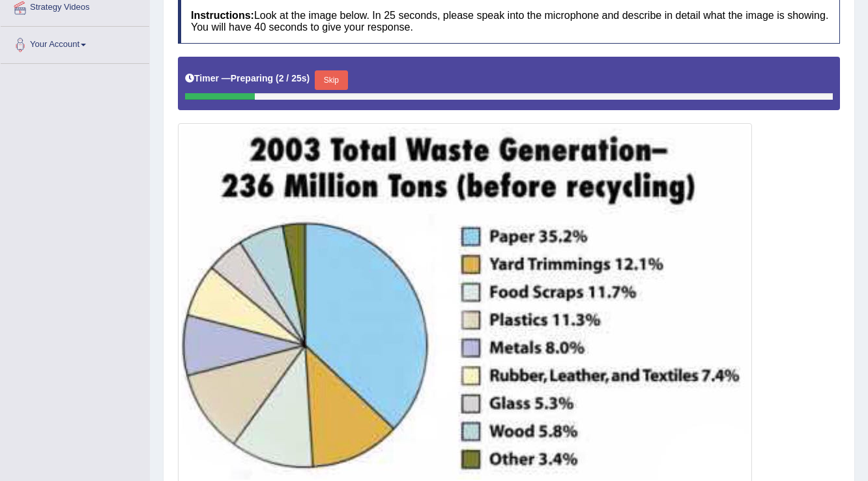  I want to click on button: Skip, so click(331, 80).